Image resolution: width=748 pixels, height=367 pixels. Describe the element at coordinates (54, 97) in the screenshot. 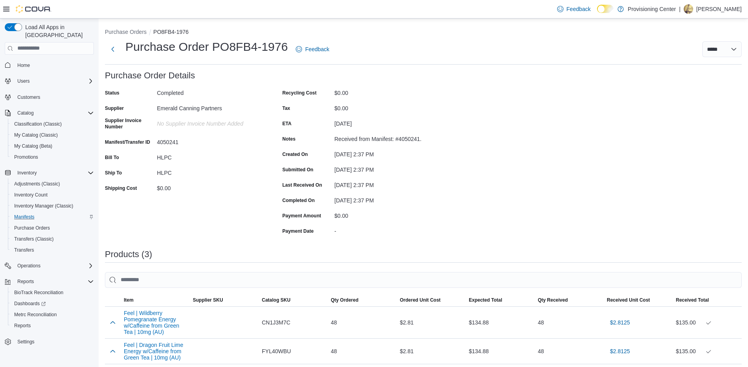

I see `span: Customers` at that location.